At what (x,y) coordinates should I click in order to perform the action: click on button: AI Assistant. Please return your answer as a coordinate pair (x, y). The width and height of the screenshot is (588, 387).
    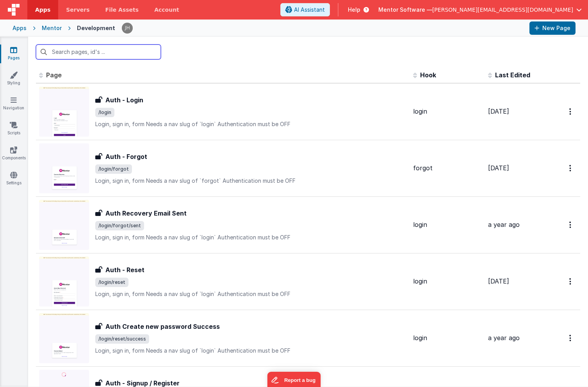
    Looking at the image, I should click on (305, 10).